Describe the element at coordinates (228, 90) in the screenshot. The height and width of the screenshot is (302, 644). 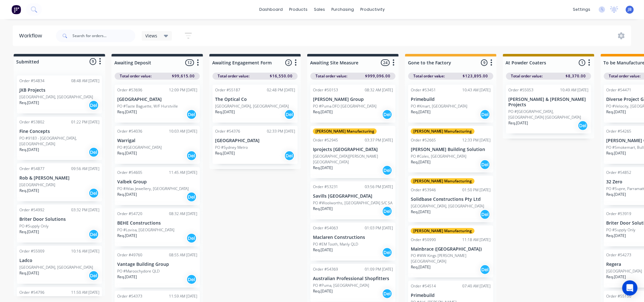
I see `div: Order #55187` at that location.